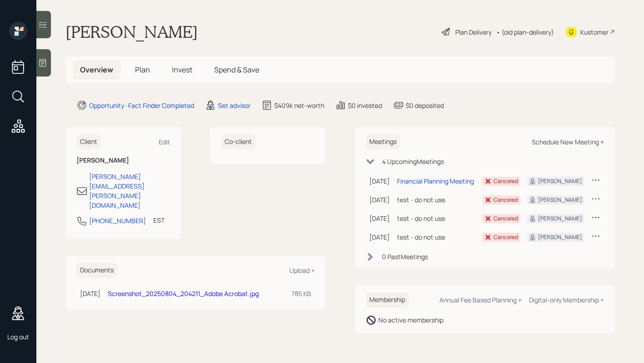 This screenshot has width=644, height=363. Describe the element at coordinates (473, 32) in the screenshot. I see `div: Plan Delivery` at that location.